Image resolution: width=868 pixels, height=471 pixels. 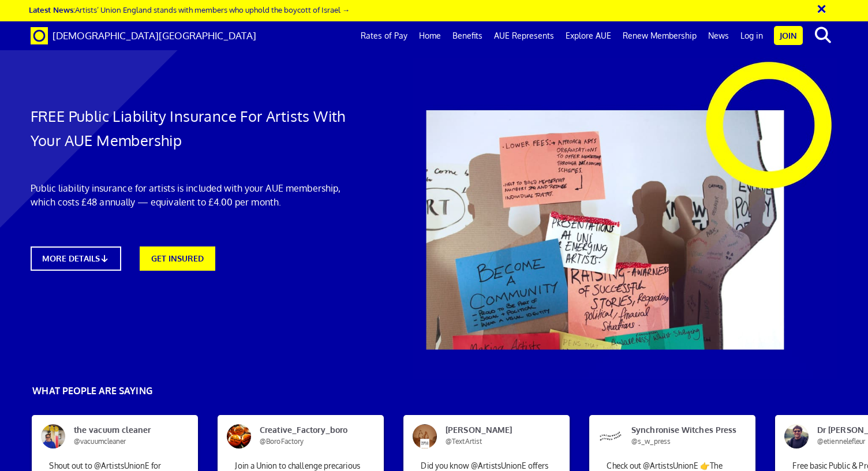 What do you see at coordinates (193, 128) in the screenshot?
I see `h1: FREE Public Liability Insurance For Artists With Your AUE Membership` at bounding box center [193, 128].